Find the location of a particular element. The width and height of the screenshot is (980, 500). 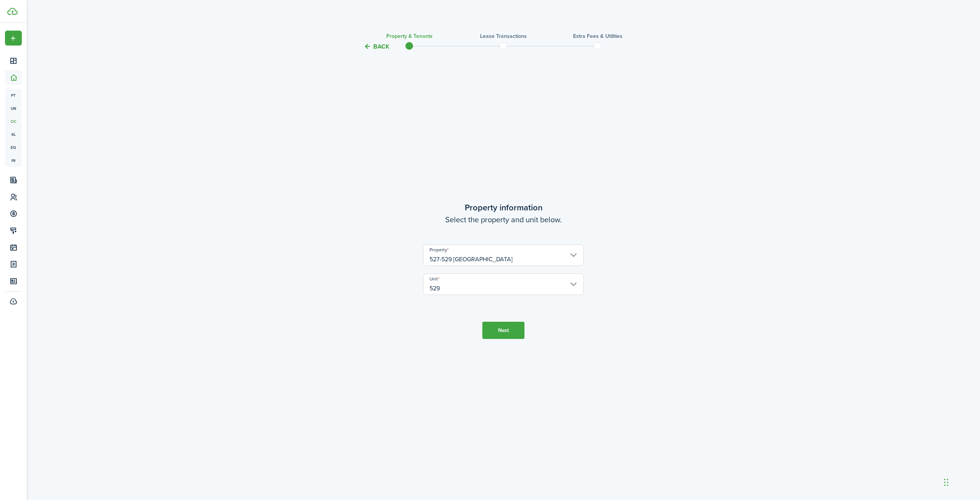

a: in is located at coordinates (13, 161).